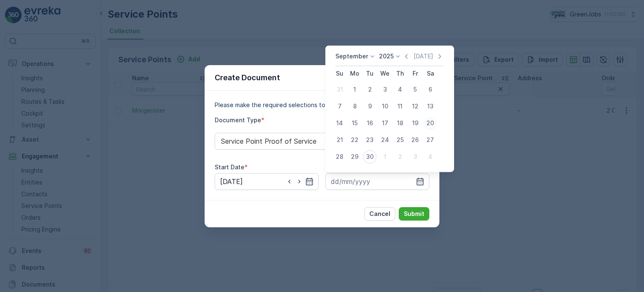 This screenshot has height=292, width=644. I want to click on th: Tuesday, so click(370, 73).